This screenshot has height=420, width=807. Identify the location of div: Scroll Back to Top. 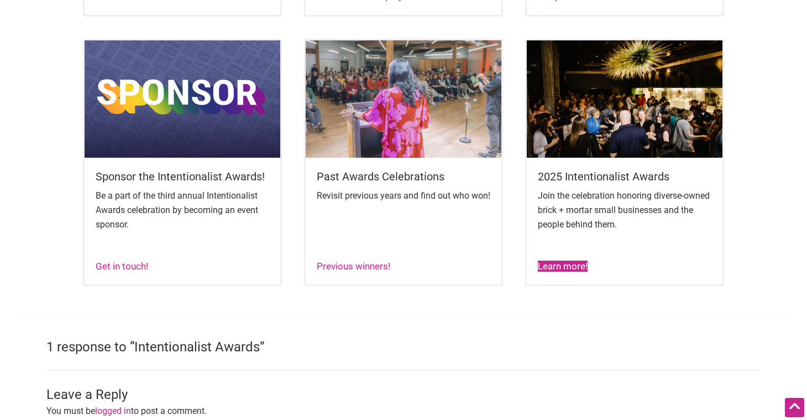
(795, 407).